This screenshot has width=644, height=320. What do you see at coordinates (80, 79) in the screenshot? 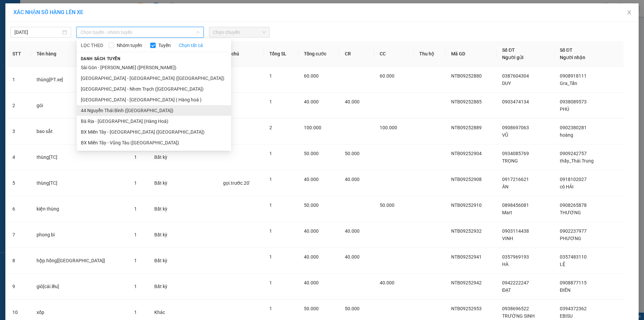
I see `td: thùng[PT.xe]` at bounding box center [80, 79].